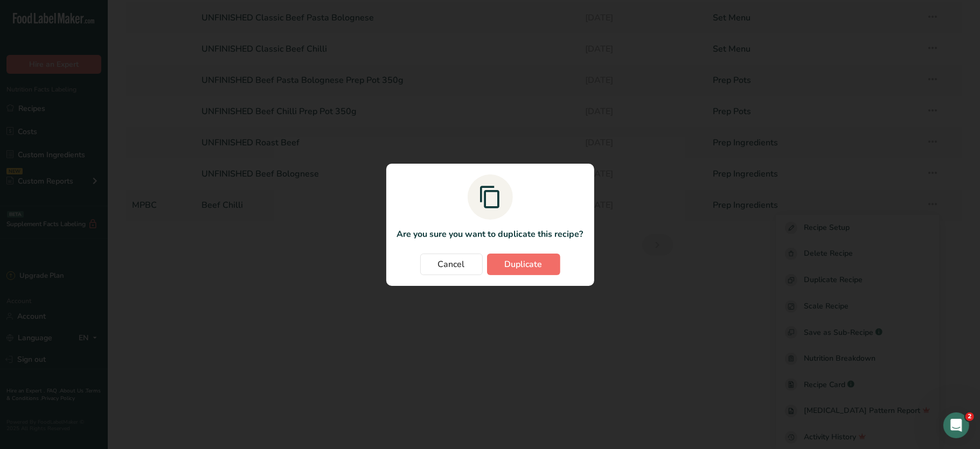 The image size is (980, 449). Describe the element at coordinates (523, 265) in the screenshot. I see `span: Duplicate` at that location.